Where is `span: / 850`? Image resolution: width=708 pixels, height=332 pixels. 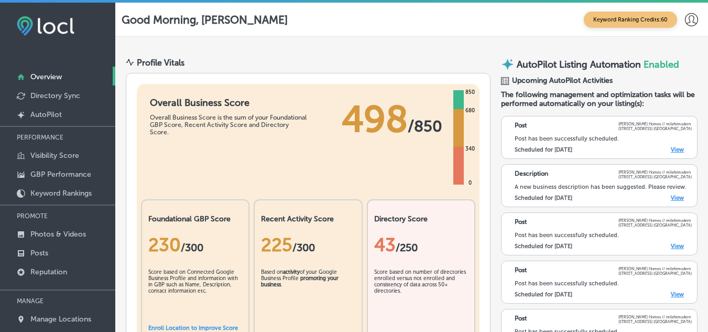
span: / 850 is located at coordinates (425, 126).